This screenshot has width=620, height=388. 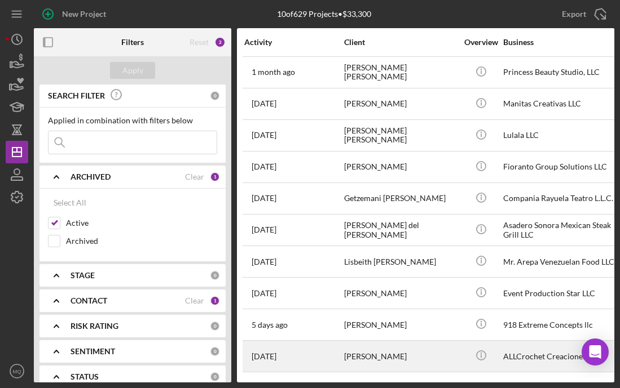 I want to click on div: New Project, so click(x=84, y=14).